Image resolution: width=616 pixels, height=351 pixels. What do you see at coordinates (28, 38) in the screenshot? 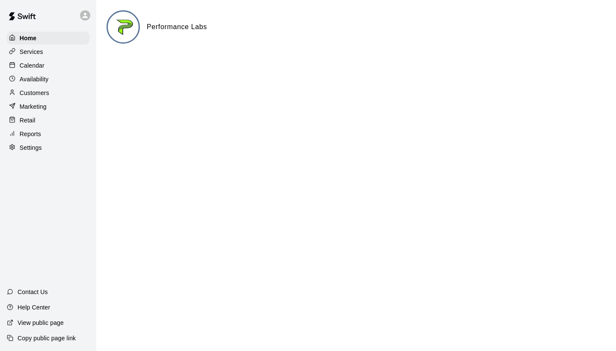
I see `p: Home` at bounding box center [28, 38].